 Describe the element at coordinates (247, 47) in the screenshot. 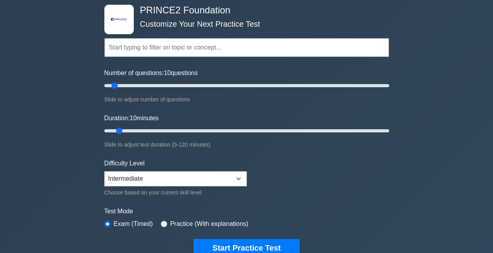

I see `input: Start typing to filter on topic or concept...` at that location.